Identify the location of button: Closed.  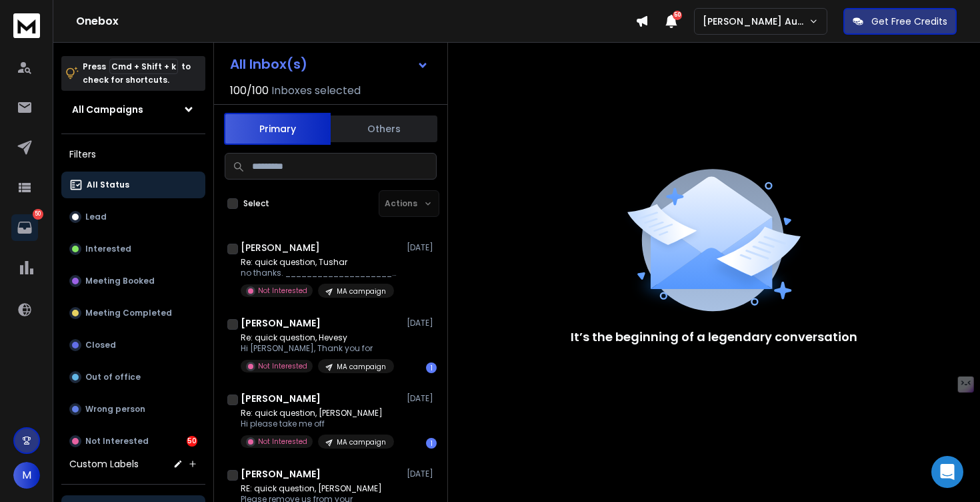
(134, 345).